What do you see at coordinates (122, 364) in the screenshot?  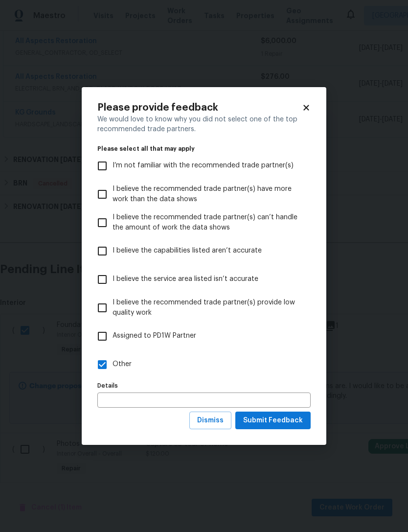 I see `span: Other` at bounding box center [122, 364].